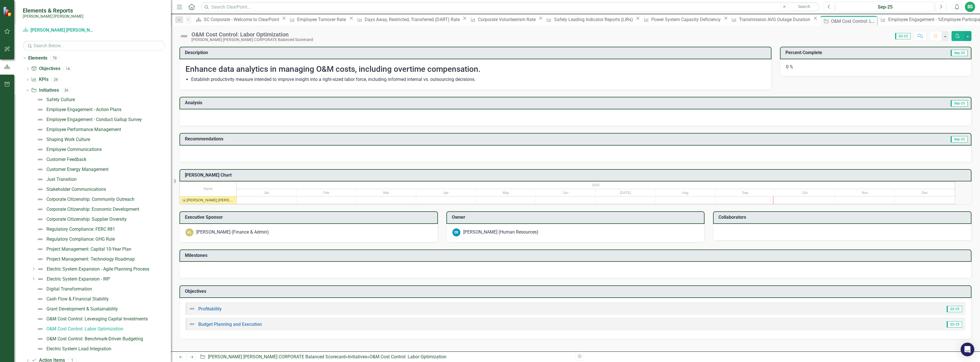 Image resolution: width=980 pixels, height=362 pixels. I want to click on div: Safety Culture, so click(61, 100).